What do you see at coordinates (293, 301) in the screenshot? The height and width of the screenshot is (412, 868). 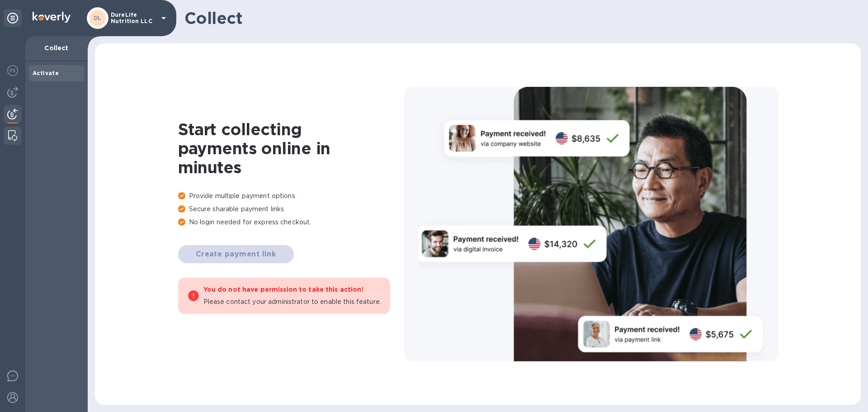 I see `p: Please contact your administrator to enable this feature.` at bounding box center [293, 301].